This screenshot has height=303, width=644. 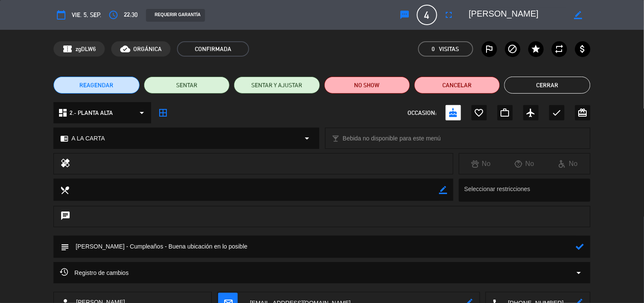 What do you see at coordinates (64, 138) in the screenshot?
I see `i: chrome_reader_mode` at bounding box center [64, 138].